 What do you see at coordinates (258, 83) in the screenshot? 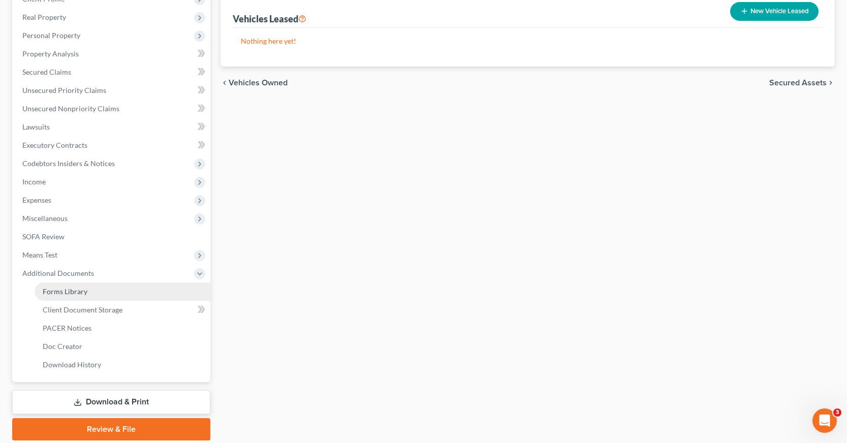
I see `span: Vehicles Owned` at bounding box center [258, 83].